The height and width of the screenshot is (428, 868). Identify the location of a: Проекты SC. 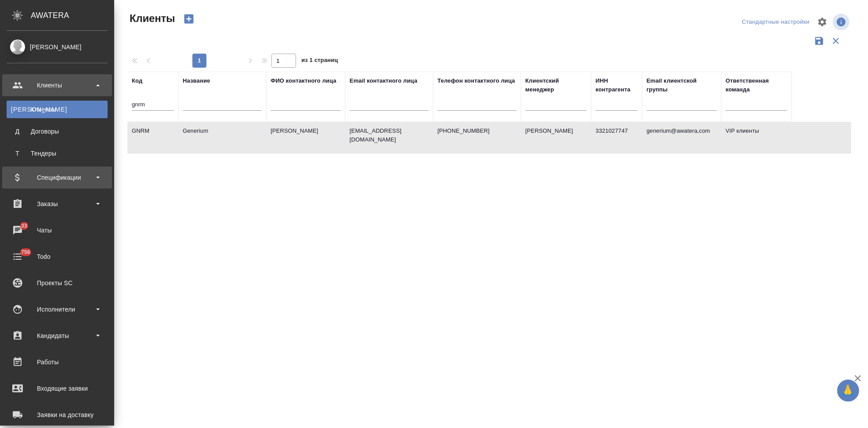
(57, 283).